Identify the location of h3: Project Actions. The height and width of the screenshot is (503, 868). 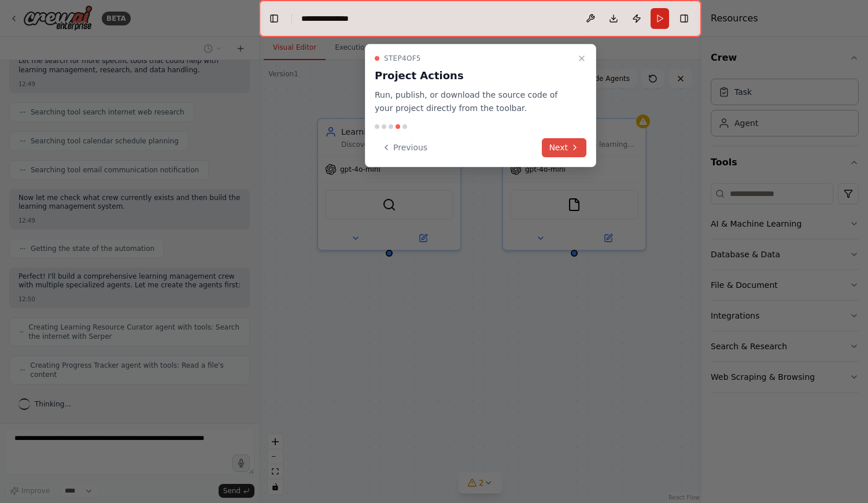
(473, 76).